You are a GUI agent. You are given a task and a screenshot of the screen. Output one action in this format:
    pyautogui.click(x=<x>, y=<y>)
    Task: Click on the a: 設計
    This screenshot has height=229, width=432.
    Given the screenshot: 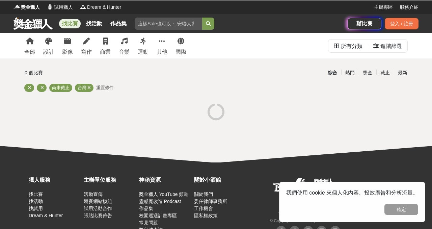 What is the action you would take?
    pyautogui.click(x=49, y=46)
    